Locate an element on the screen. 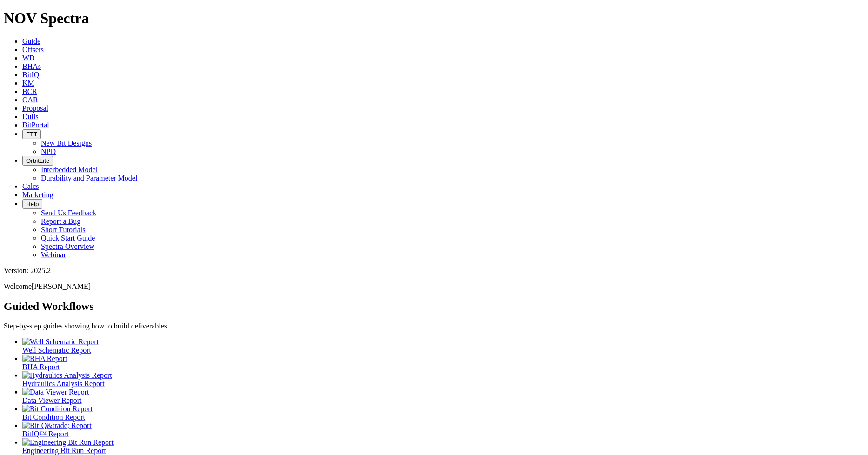 The width and height of the screenshot is (868, 455). span: BitIQ™ Report is located at coordinates (46, 434).